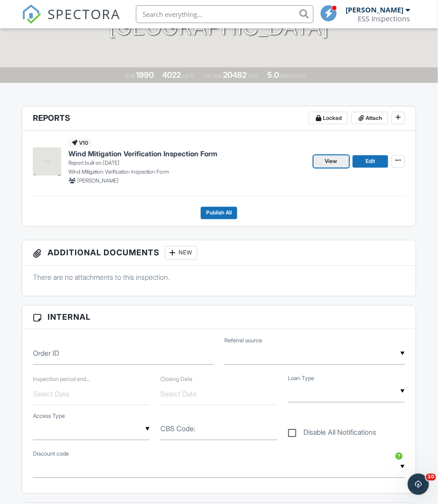 This screenshot has height=504, width=438. Describe the element at coordinates (225, 14) in the screenshot. I see `input: Search everything...` at that location.